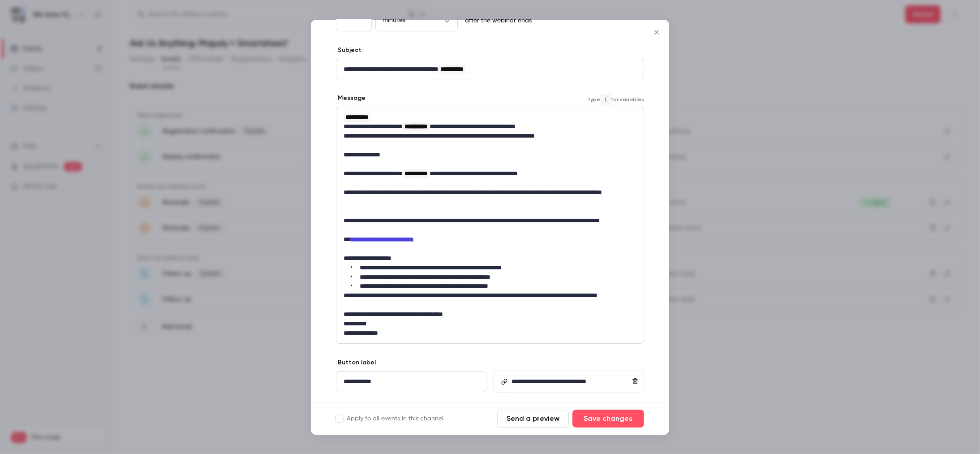 This screenshot has width=980, height=454. Describe the element at coordinates (417, 20) in the screenshot. I see `div: minutes` at that location.